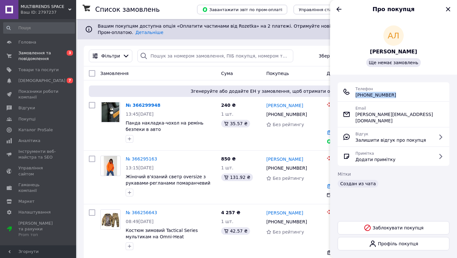 The width and height of the screenshot is (457, 258). Describe the element at coordinates (168, 183) in the screenshot. I see `a: Жіночий в'язаний светр oversize з рукавами-регланами помаранчевий колір` at that location.